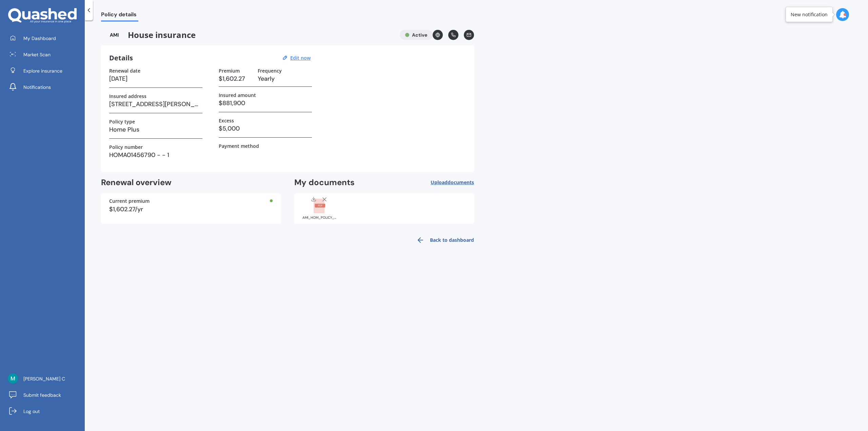 This screenshot has width=868, height=431. I want to click on a: Notifications, so click(45, 87).